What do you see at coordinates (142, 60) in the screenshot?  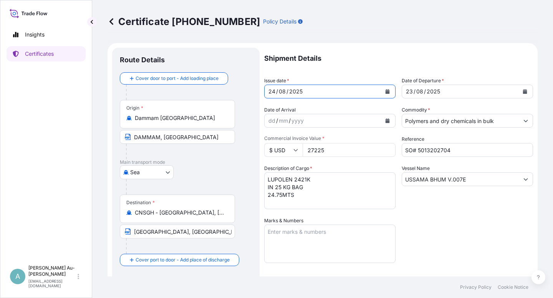 I see `p: Route Details` at bounding box center [142, 60].